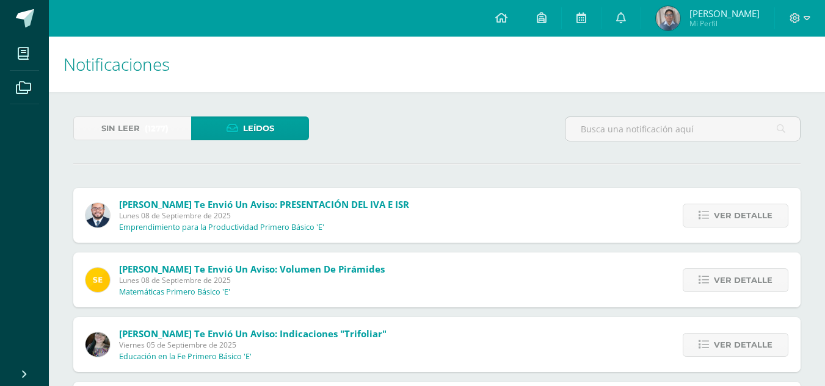 This screenshot has height=386, width=825. What do you see at coordinates (98, 280) in the screenshot?
I see `img: 03c2987289e60ca238394da5f82a525a.png` at bounding box center [98, 280].